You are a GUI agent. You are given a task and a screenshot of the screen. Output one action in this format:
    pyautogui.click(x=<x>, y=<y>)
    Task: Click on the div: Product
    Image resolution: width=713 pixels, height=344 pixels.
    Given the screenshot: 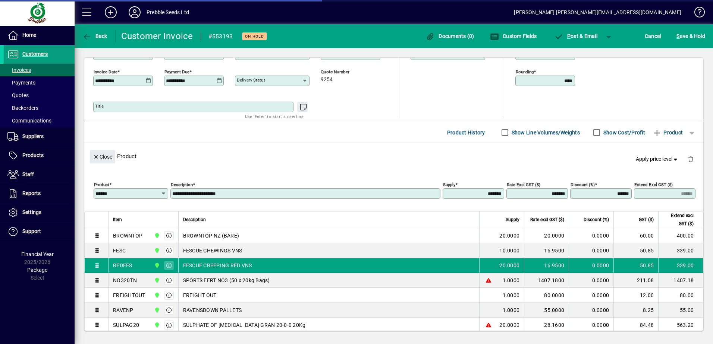 What is the action you would take?
    pyautogui.click(x=394, y=156)
    